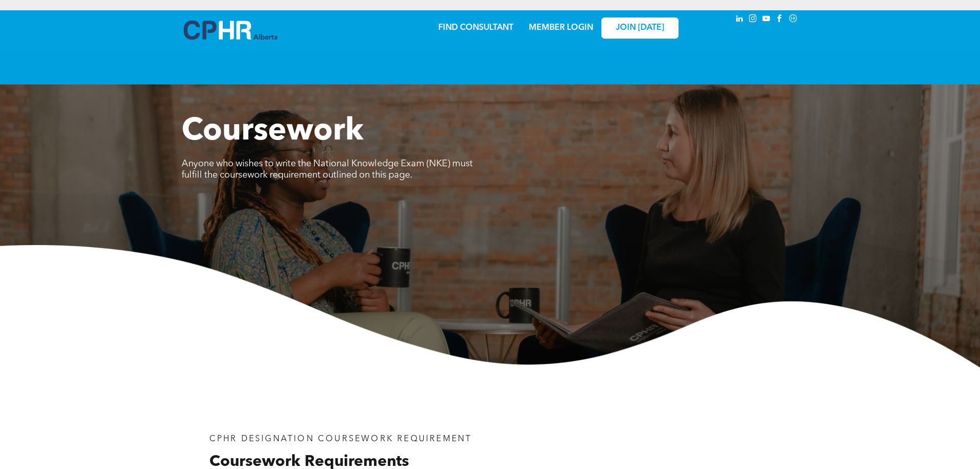  What do you see at coordinates (230, 30) in the screenshot?
I see `img: A blue and white logo for cp alberta` at bounding box center [230, 30].